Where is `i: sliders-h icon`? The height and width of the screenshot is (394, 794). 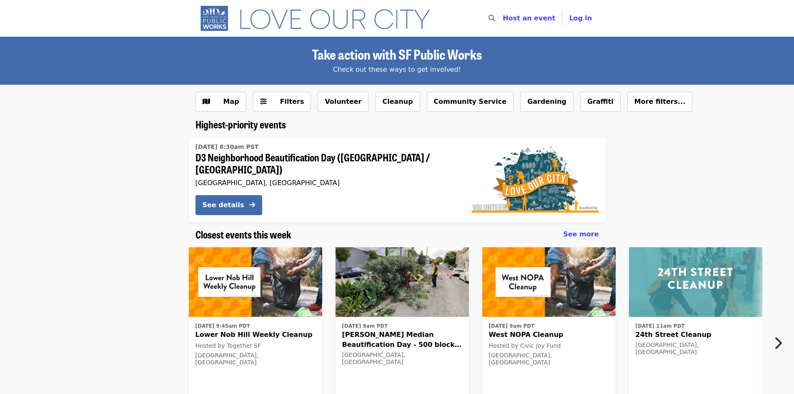 i: sliders-h icon is located at coordinates (264, 101).